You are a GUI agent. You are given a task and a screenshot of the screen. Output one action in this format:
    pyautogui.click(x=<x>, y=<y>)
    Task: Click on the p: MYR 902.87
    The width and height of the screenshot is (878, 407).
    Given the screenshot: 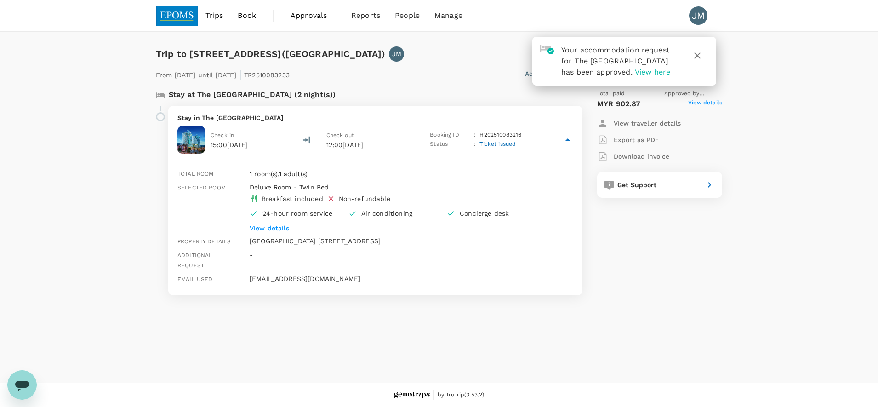 What is the action you would take?
    pyautogui.click(x=619, y=104)
    